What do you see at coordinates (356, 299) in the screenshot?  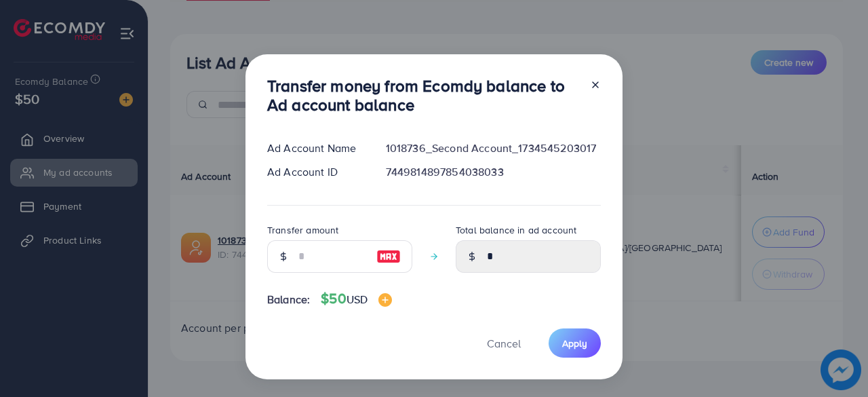 I see `span: USD` at bounding box center [356, 299].